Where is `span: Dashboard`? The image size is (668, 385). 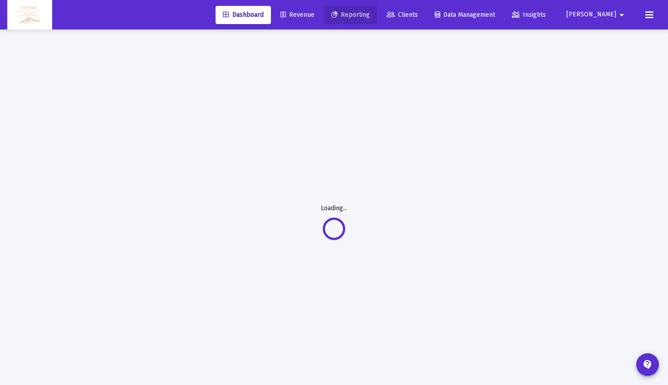
span: Dashboard is located at coordinates (243, 15).